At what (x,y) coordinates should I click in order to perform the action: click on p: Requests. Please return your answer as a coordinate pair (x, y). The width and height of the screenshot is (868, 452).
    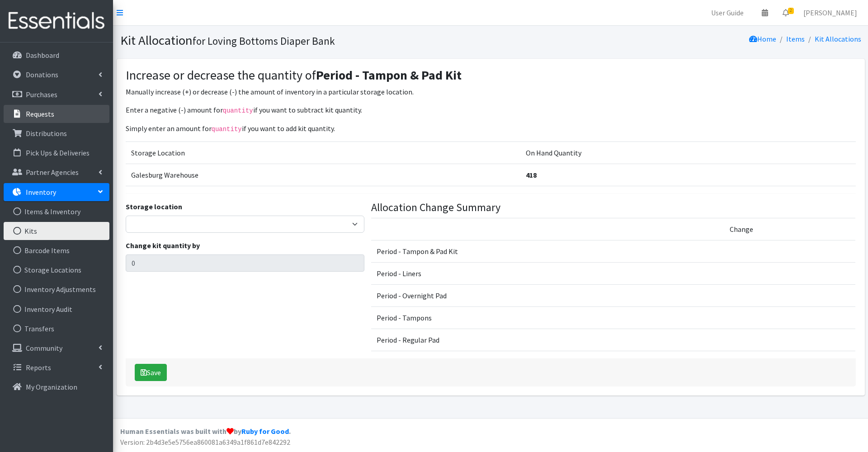
    Looking at the image, I should click on (40, 114).